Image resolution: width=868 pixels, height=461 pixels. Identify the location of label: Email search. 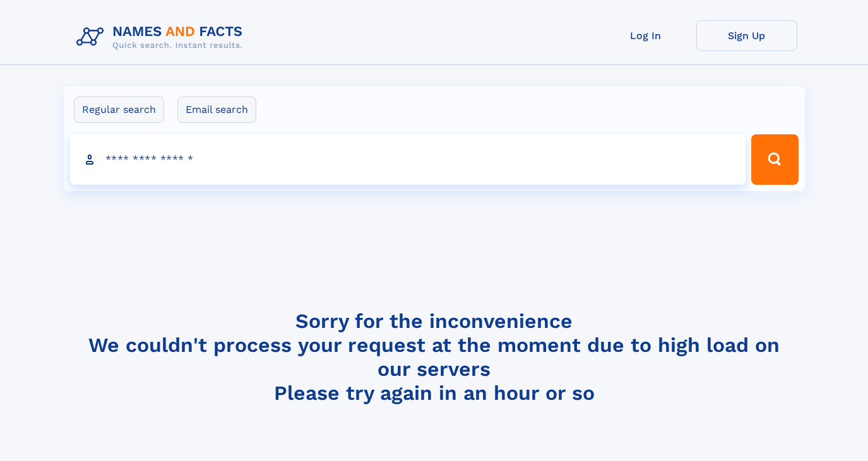
(217, 110).